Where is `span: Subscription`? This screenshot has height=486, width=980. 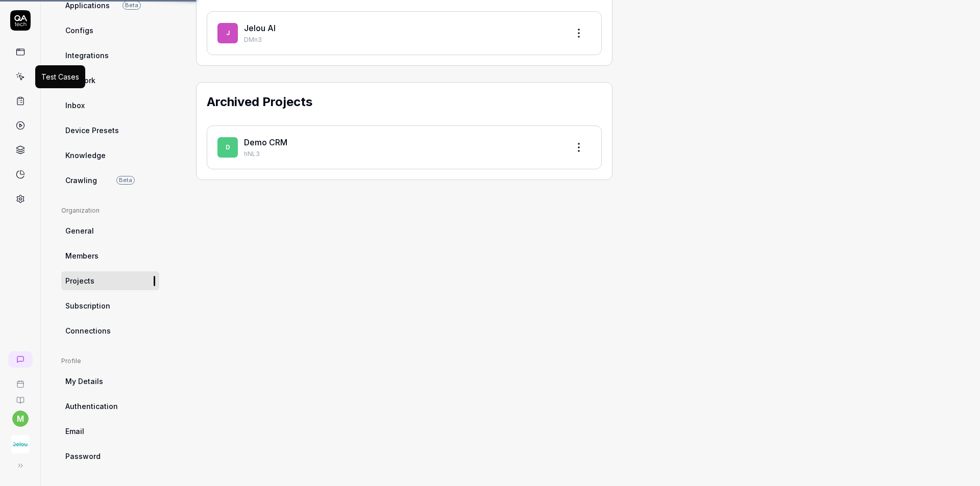 span: Subscription is located at coordinates (88, 305).